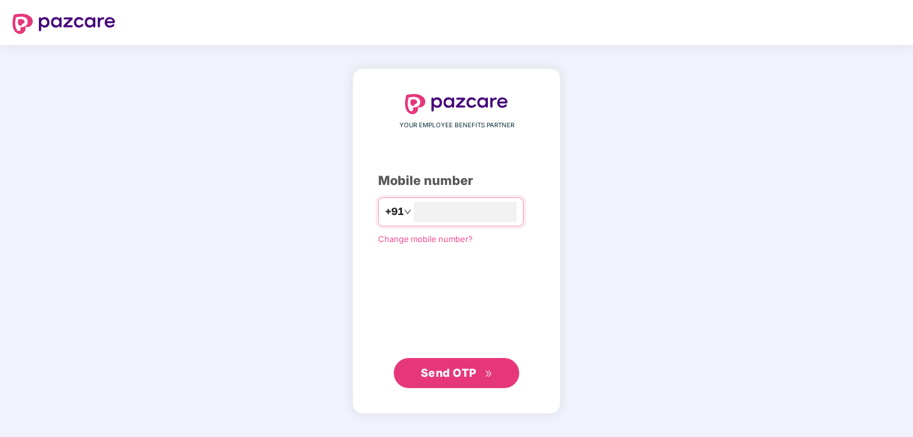 The image size is (913, 437). I want to click on span: +91, so click(394, 211).